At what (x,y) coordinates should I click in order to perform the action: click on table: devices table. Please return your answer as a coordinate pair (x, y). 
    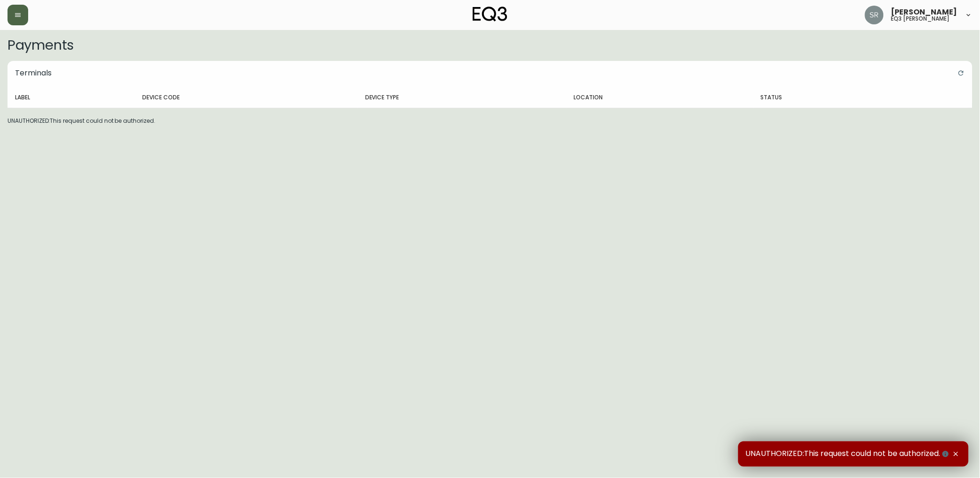
    Looking at the image, I should click on (490, 98).